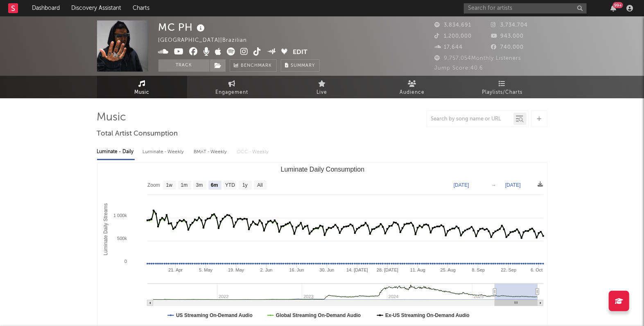 The width and height of the screenshot is (644, 326). I want to click on span: Summary, so click(303, 65).